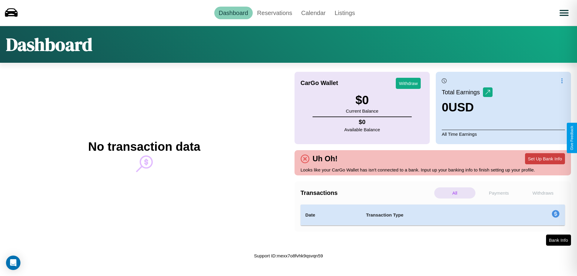  Describe the element at coordinates (288, 256) in the screenshot. I see `p: Support ID: mexx7o8fvhk9qsvqn59` at that location.